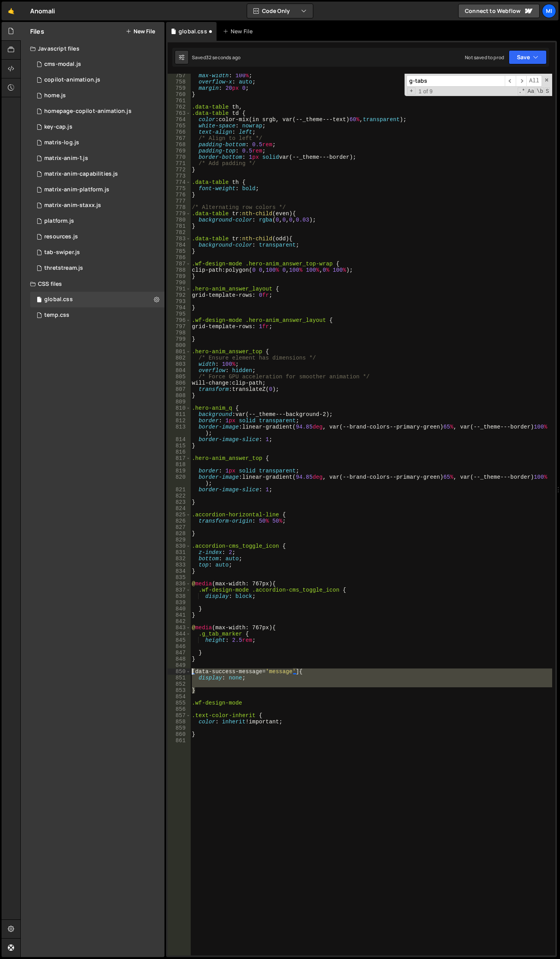  Describe the element at coordinates (179, 615) in the screenshot. I see `div: 841` at that location.